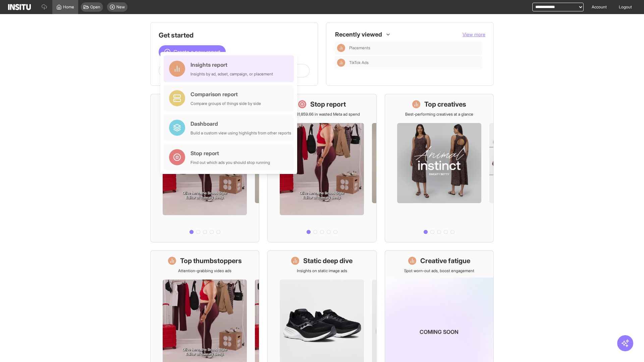 This screenshot has height=362, width=644. Describe the element at coordinates (204, 270) in the screenshot. I see `p: Attention-grabbing video ads` at that location.